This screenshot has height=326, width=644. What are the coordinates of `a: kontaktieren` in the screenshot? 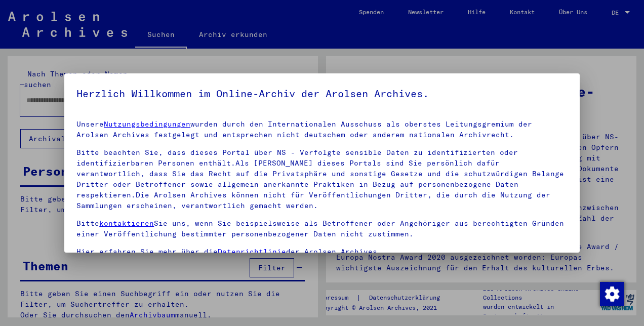 It's located at (127, 223).